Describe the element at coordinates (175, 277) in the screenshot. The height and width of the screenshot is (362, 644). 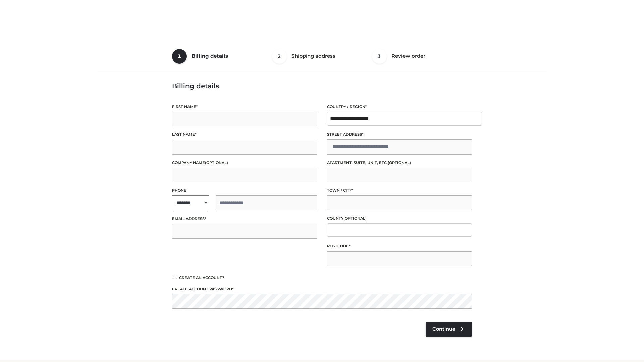
I see `input: Create an account?` at that location.